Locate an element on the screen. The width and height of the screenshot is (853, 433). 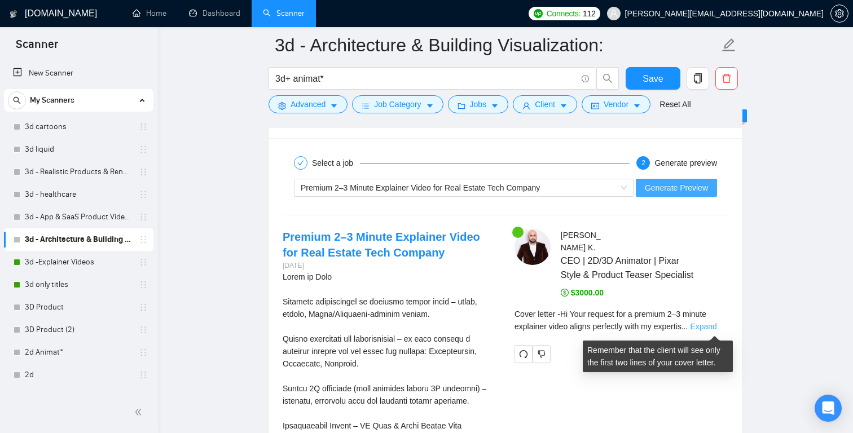
button: copy is located at coordinates (698, 78).